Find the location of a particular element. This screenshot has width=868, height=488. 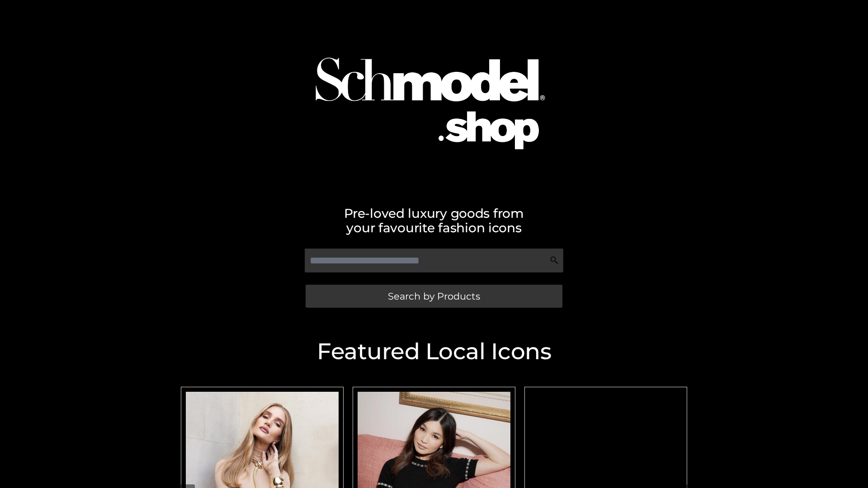

h2: Featured Local Icons​ is located at coordinates (434, 352).